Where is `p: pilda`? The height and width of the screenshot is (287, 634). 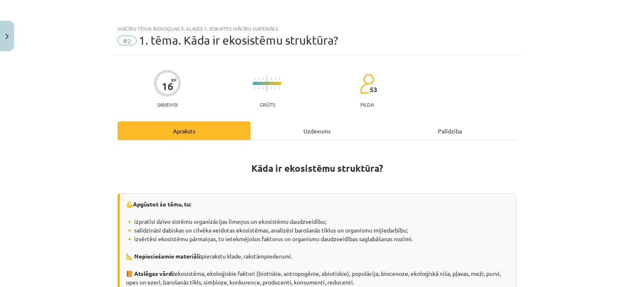
p: pilda is located at coordinates (367, 104).